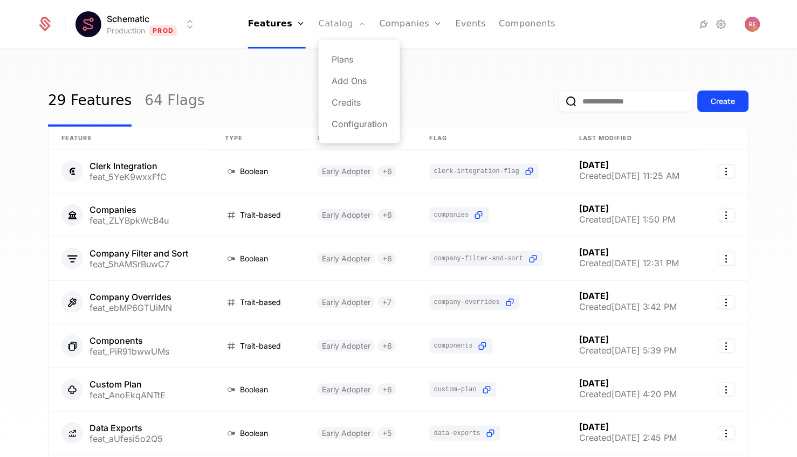  What do you see at coordinates (88, 24) in the screenshot?
I see `img: Schematic` at bounding box center [88, 24].